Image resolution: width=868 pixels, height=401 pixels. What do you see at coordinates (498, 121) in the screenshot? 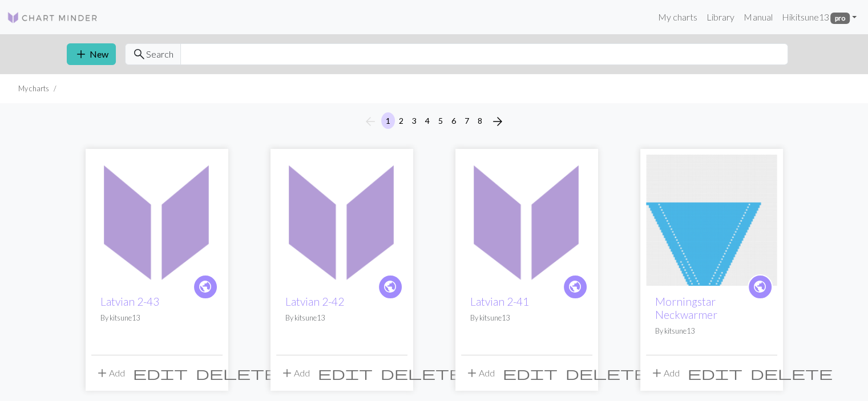
I see `span: arrow_forward` at bounding box center [498, 121].